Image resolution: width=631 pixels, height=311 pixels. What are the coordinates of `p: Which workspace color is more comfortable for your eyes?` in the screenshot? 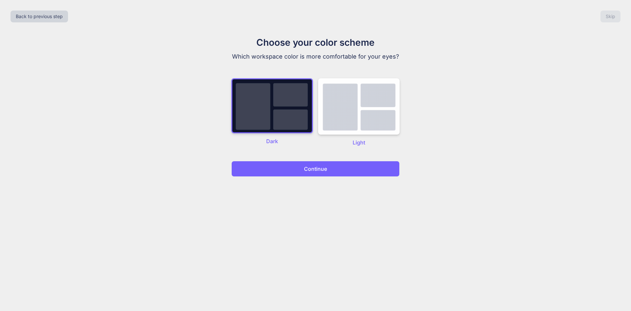 It's located at (316, 57).